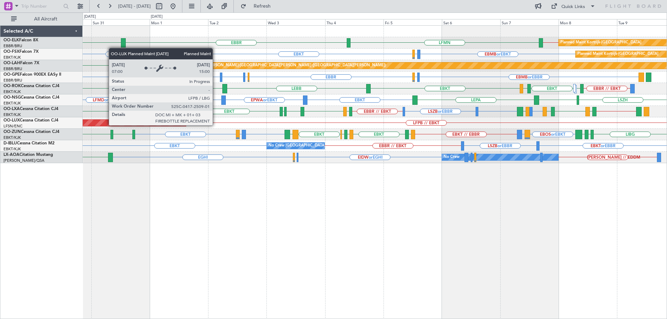 Image resolution: width=667 pixels, height=319 pixels. I want to click on div: Sun 7, so click(530, 22).